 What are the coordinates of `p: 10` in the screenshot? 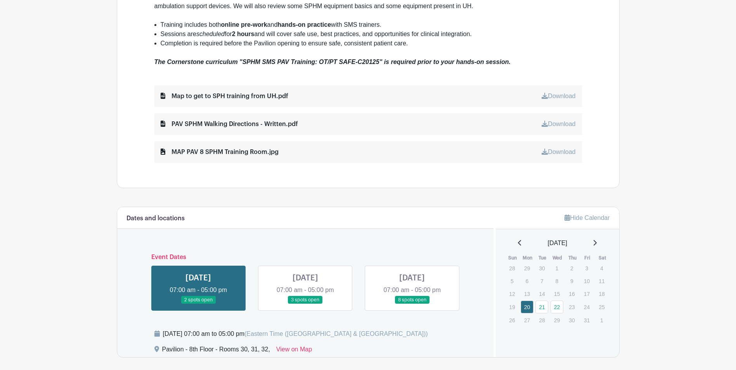 It's located at (586, 281).